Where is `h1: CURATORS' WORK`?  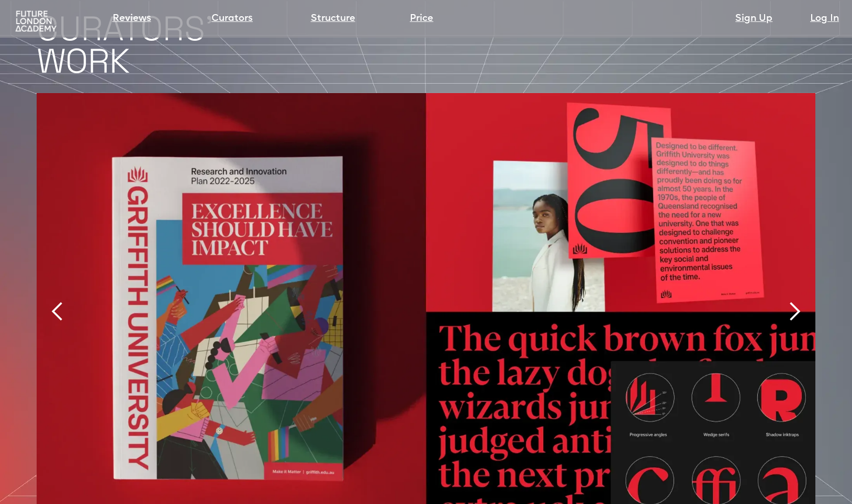
h1: CURATORS' WORK is located at coordinates (444, 45).